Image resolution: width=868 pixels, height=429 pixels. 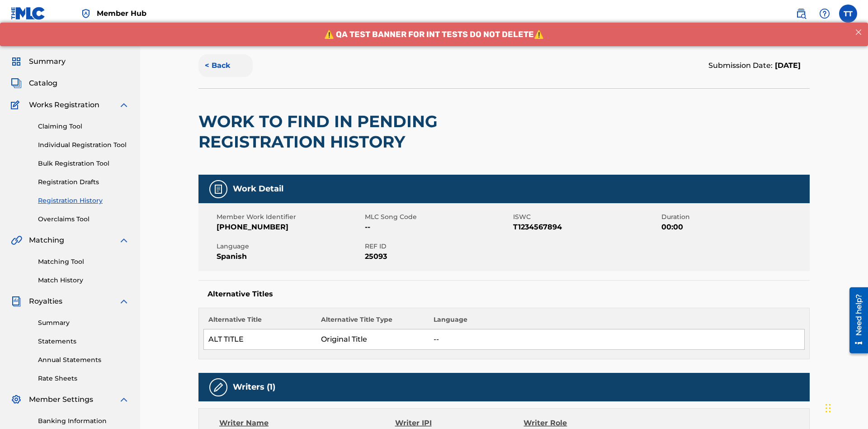 I want to click on img: Summary, so click(x=16, y=62).